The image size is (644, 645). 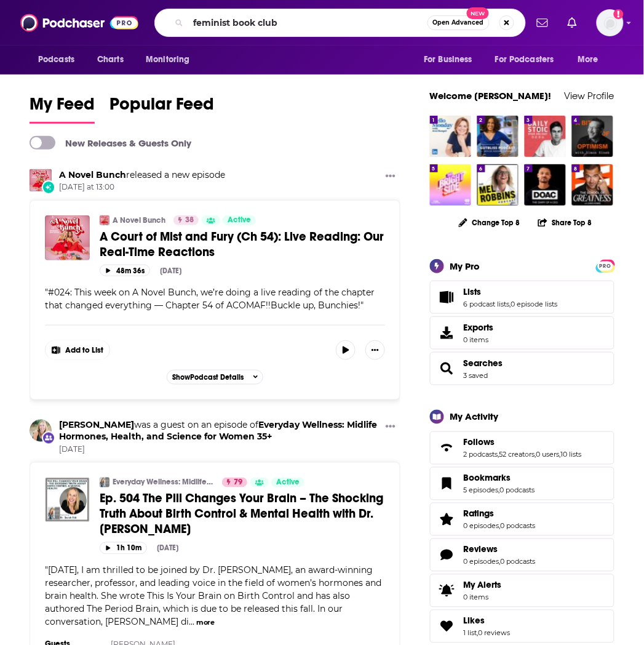 What do you see at coordinates (110, 59) in the screenshot?
I see `a: Charts` at bounding box center [110, 59].